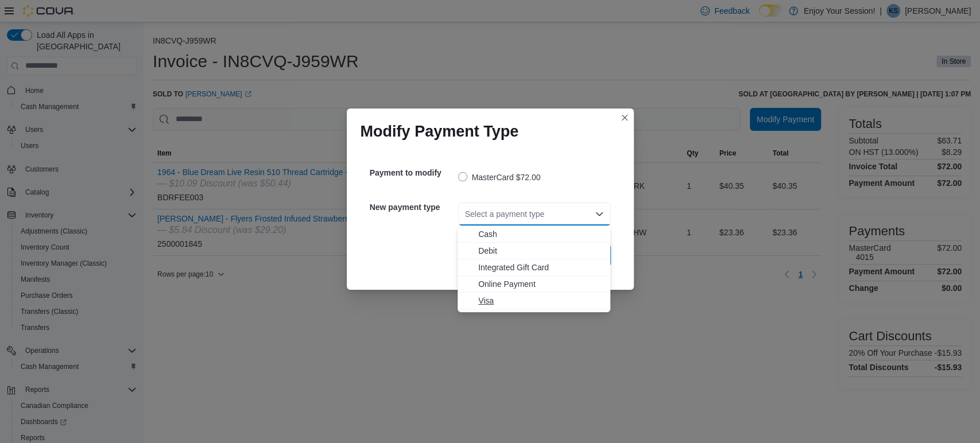 The image size is (980, 443). I want to click on span: Online Payment, so click(541, 284).